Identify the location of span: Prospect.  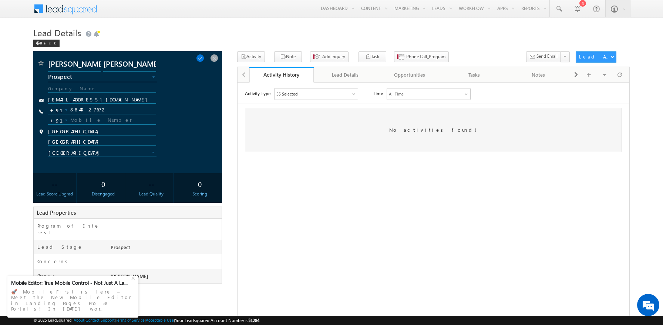
(94, 77).